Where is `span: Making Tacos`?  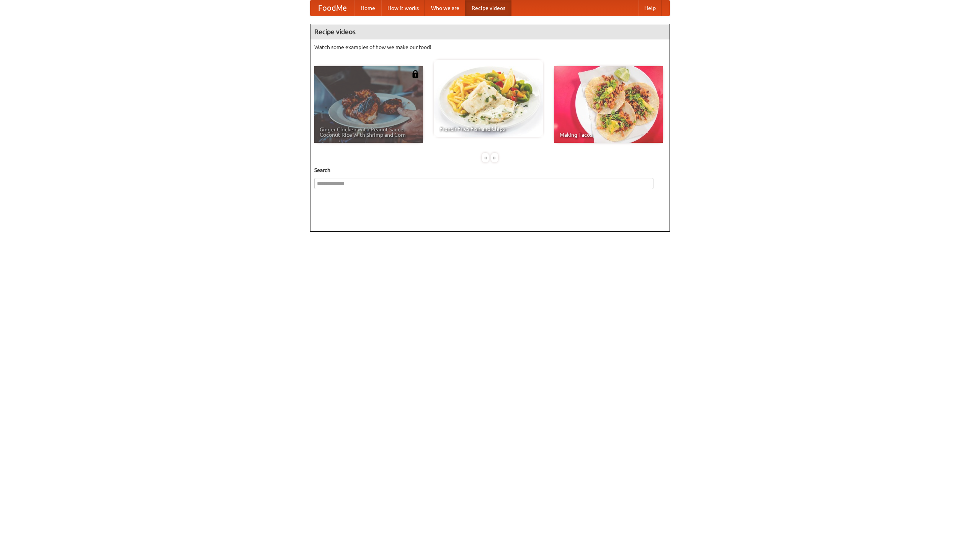 span: Making Tacos is located at coordinates (609, 135).